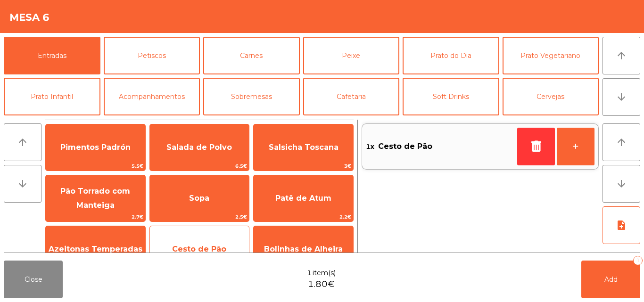 This screenshot has height=302, width=644. I want to click on button: Prato do Dia, so click(450, 55).